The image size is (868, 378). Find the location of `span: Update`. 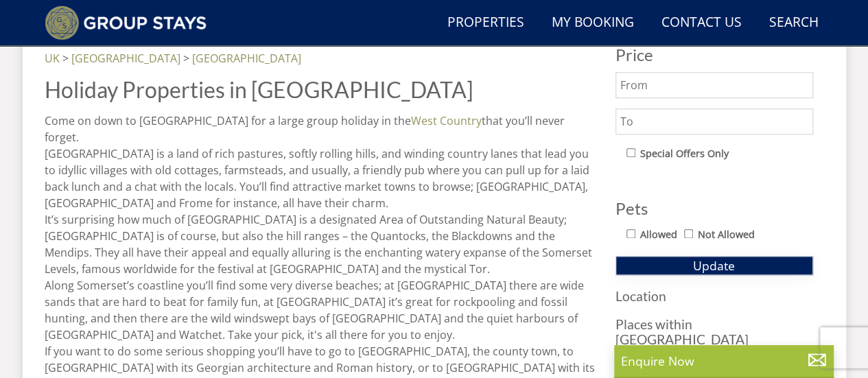

span: Update is located at coordinates (714, 265).